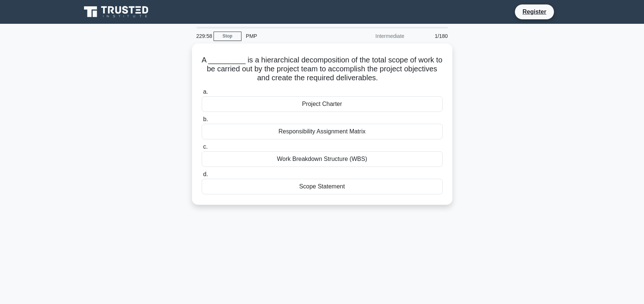 This screenshot has width=644, height=304. What do you see at coordinates (322, 187) in the screenshot?
I see `div: Scope Statement` at bounding box center [322, 187].